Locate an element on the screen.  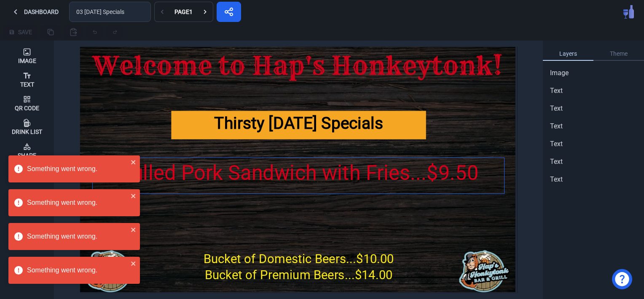
button: Qr Code is located at coordinates (27, 103).